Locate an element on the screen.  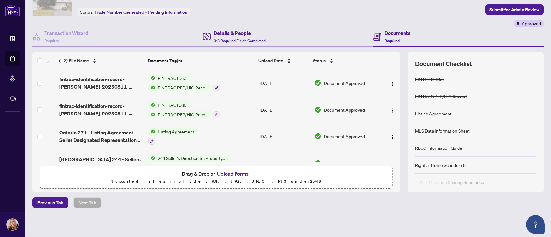
div: FINTRAC PEP/HIO Record is located at coordinates (441, 97).